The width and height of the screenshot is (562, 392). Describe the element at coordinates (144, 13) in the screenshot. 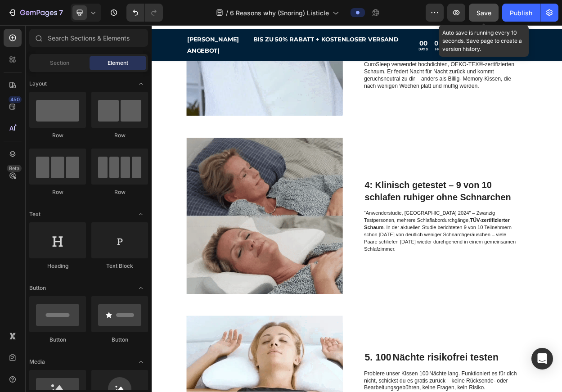

I see `div: Undo/Redo` at that location.